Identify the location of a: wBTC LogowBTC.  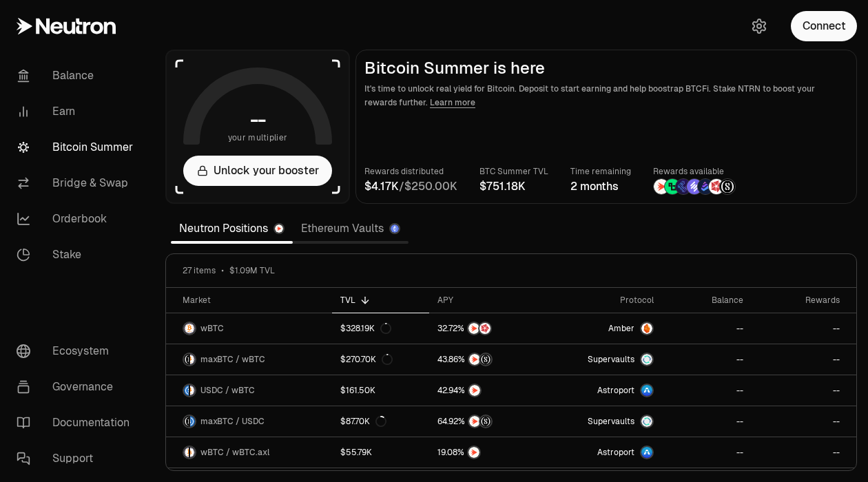
(248, 328).